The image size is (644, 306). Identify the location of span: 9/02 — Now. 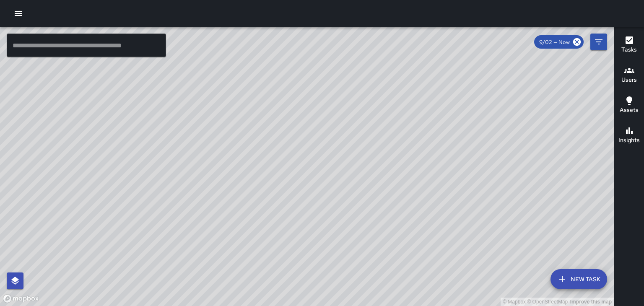
(554, 42).